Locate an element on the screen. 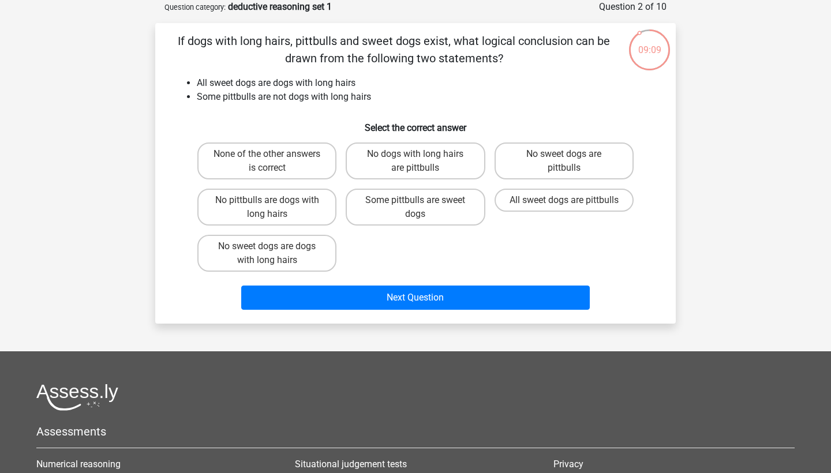 The image size is (831, 473). button: Next Question is located at coordinates (416, 298).